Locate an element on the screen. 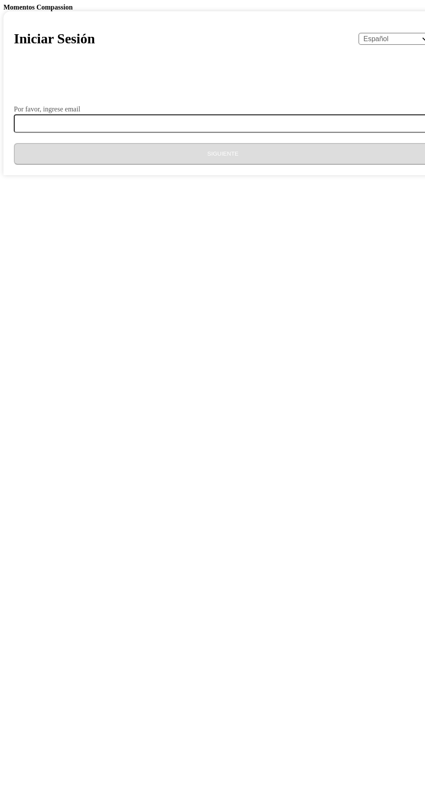  h1: Iniciar Sesión is located at coordinates (54, 39).